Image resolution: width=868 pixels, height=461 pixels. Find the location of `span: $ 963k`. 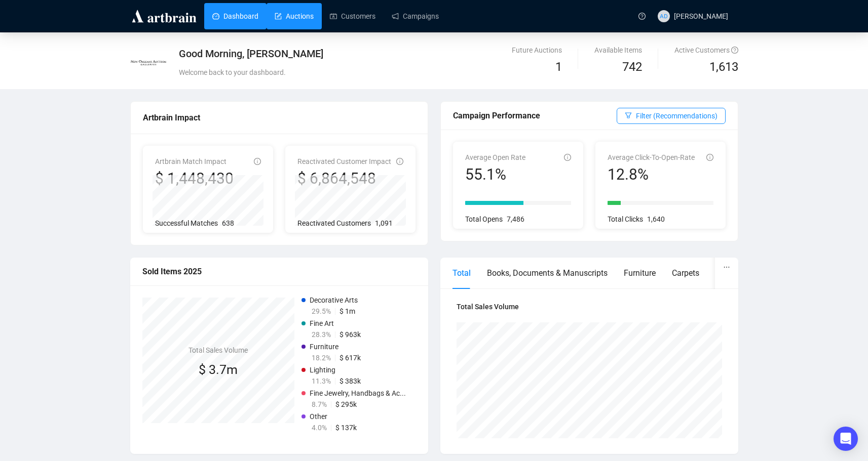

span: $ 963k is located at coordinates (350, 335).